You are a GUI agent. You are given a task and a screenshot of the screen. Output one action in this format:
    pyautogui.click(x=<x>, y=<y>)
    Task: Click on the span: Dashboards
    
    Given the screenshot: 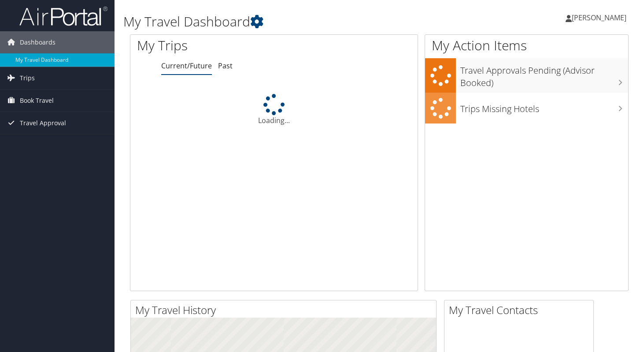 What is the action you would take?
    pyautogui.click(x=37, y=42)
    